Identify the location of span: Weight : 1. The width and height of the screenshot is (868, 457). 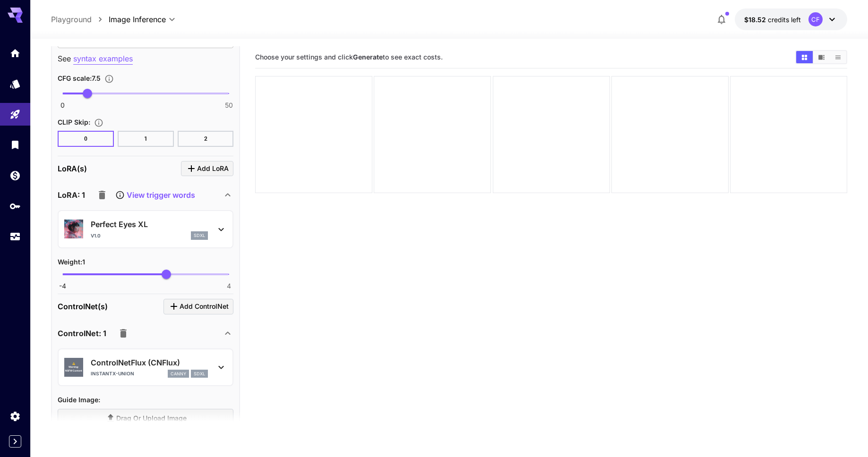
(71, 262).